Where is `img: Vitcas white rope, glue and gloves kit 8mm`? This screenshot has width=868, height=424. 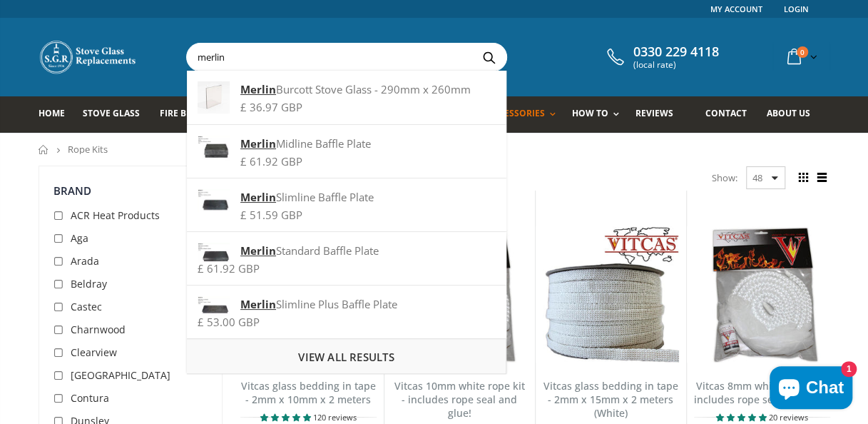 img: Vitcas white rope, glue and gloves kit 8mm is located at coordinates (762, 294).